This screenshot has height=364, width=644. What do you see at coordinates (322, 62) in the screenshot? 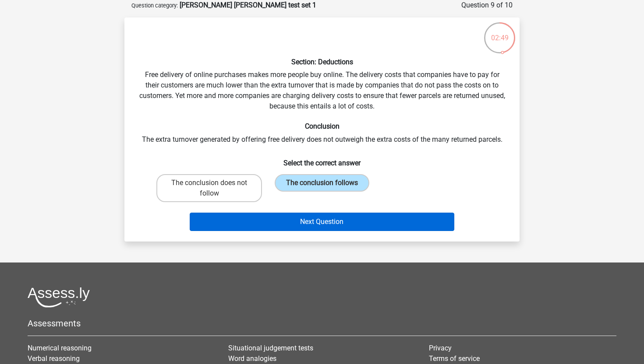
I see `h6: Section: Deductions` at bounding box center [322, 62].